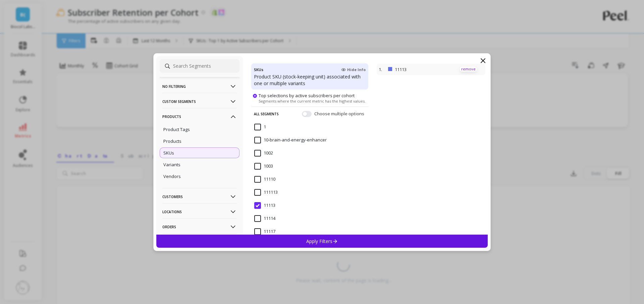 Image resolution: width=644 pixels, height=304 pixels. What do you see at coordinates (265, 219) in the screenshot?
I see `span: 11114` at bounding box center [265, 219].